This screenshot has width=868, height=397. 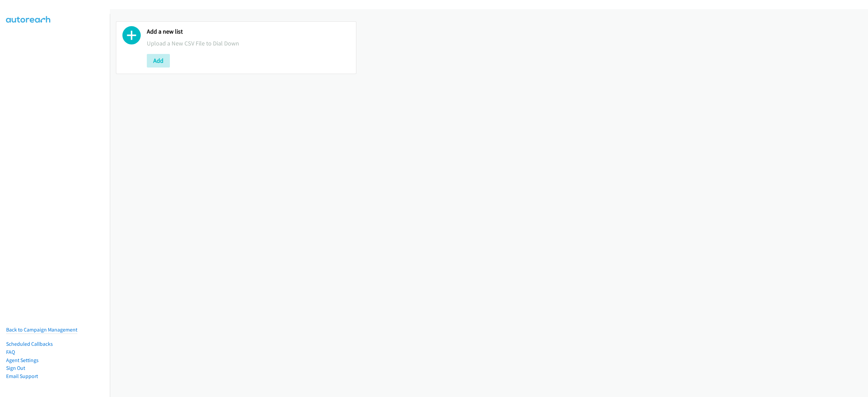 What do you see at coordinates (22, 376) in the screenshot?
I see `a: Email Support` at bounding box center [22, 376].